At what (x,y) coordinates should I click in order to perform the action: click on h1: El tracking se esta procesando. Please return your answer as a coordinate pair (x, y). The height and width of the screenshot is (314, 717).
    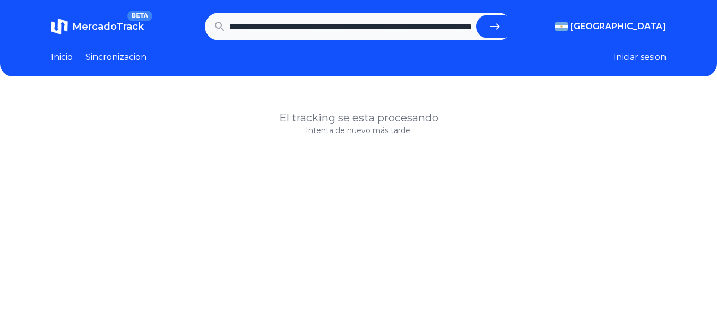
    Looking at the image, I should click on (358, 118).